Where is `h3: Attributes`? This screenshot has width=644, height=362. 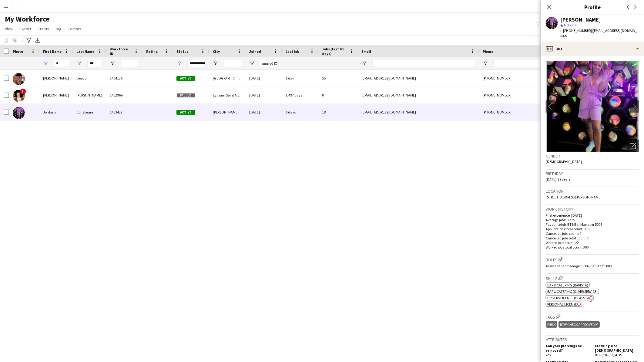 h3: Attributes is located at coordinates (592, 339).